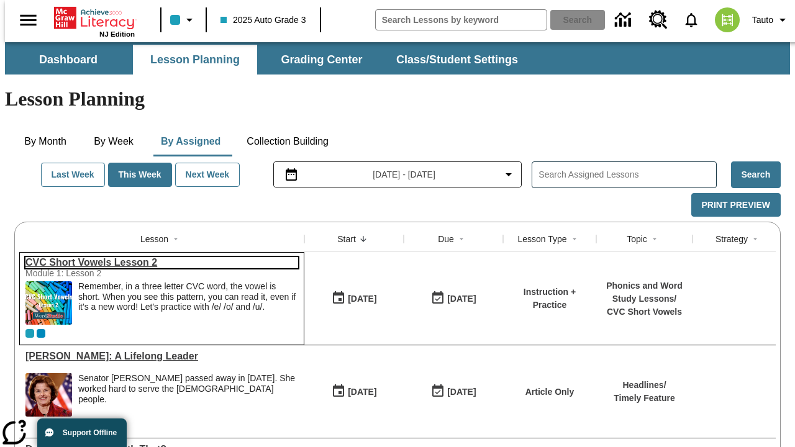 The image size is (795, 447). Describe the element at coordinates (398, 99) in the screenshot. I see `h1: Lesson Planning` at that location.